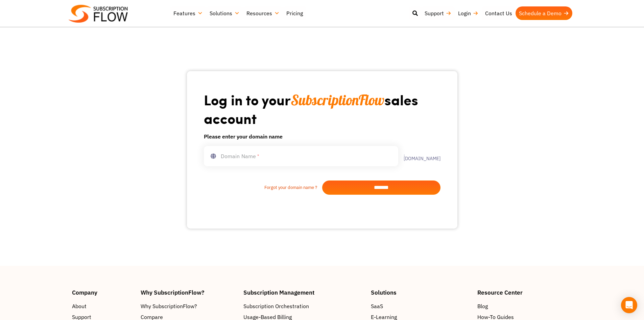 The height and width of the screenshot is (320, 644). What do you see at coordinates (322, 109) in the screenshot?
I see `h1: Log in to your sales account` at bounding box center [322, 109].